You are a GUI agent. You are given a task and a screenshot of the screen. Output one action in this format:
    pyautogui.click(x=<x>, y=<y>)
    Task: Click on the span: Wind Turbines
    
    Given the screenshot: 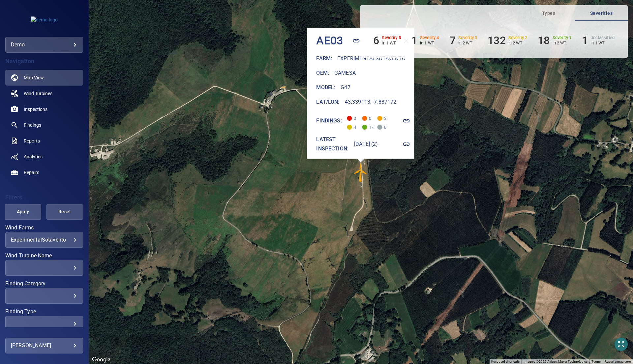 What is the action you would take?
    pyautogui.click(x=38, y=93)
    